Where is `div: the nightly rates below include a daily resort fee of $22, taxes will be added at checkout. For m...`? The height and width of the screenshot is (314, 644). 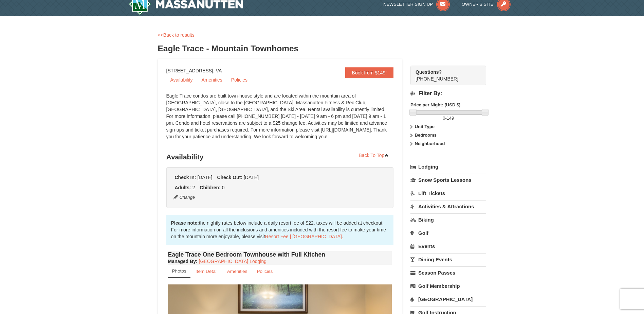
div: the nightly rates below include a daily resort fee of $22, taxes will be added at checkout. For m... is located at coordinates (280, 230).